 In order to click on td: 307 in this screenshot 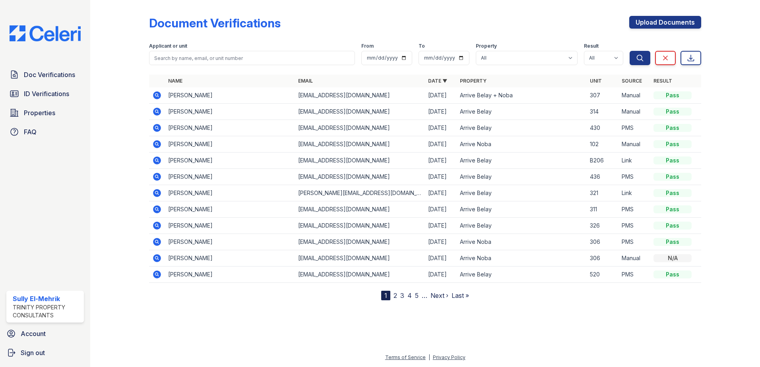, I will do `click(603, 95)`.